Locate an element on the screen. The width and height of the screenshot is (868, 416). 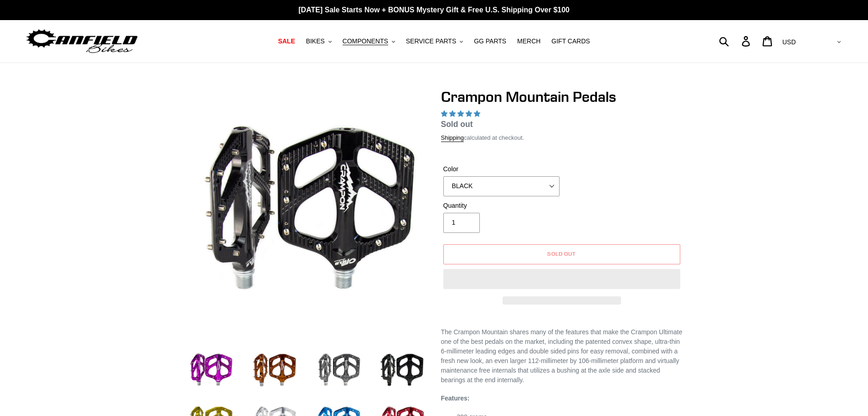
span: GIFT CARDS is located at coordinates (571, 41).